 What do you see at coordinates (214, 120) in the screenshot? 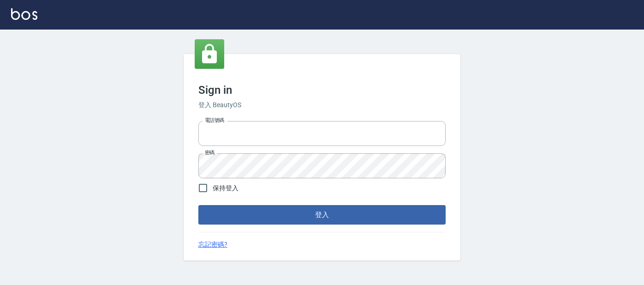
I see `label: 電話號碼` at bounding box center [214, 120].